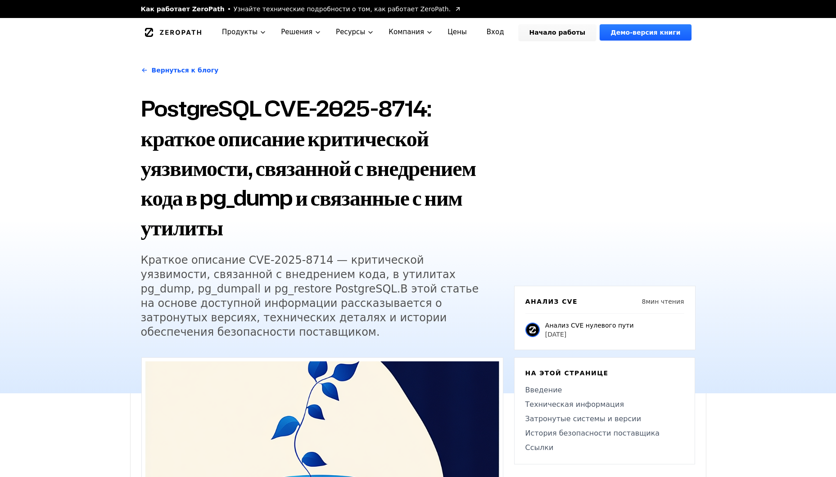 This screenshot has width=836, height=477. What do you see at coordinates (552, 302) in the screenshot?
I see `ya-tr-span: Анализ CVE` at bounding box center [552, 302].